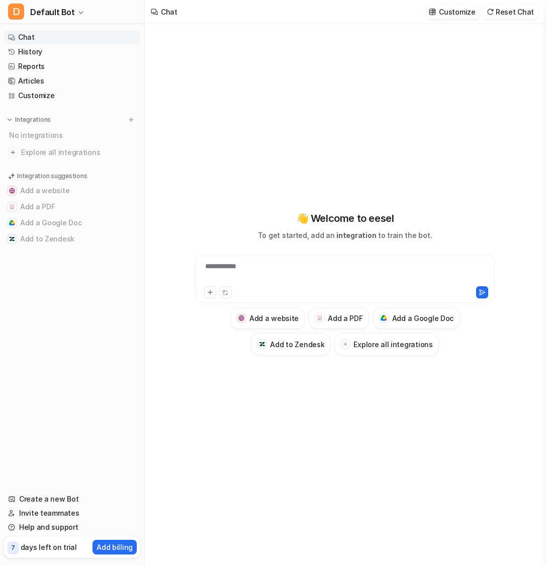 This screenshot has width=546, height=566. Describe the element at coordinates (73, 135) in the screenshot. I see `div: No integrations` at that location.